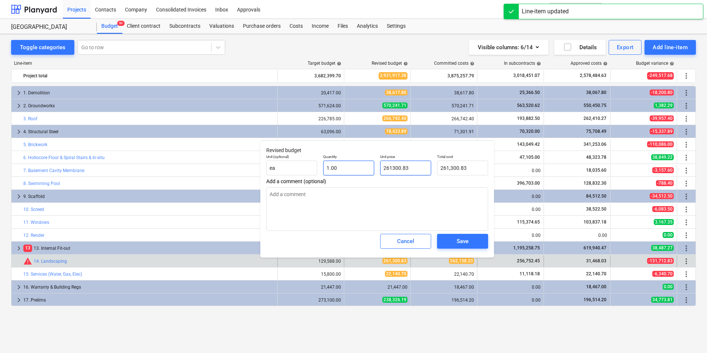  What do you see at coordinates (320, 26) in the screenshot?
I see `div: Income` at bounding box center [320, 26].